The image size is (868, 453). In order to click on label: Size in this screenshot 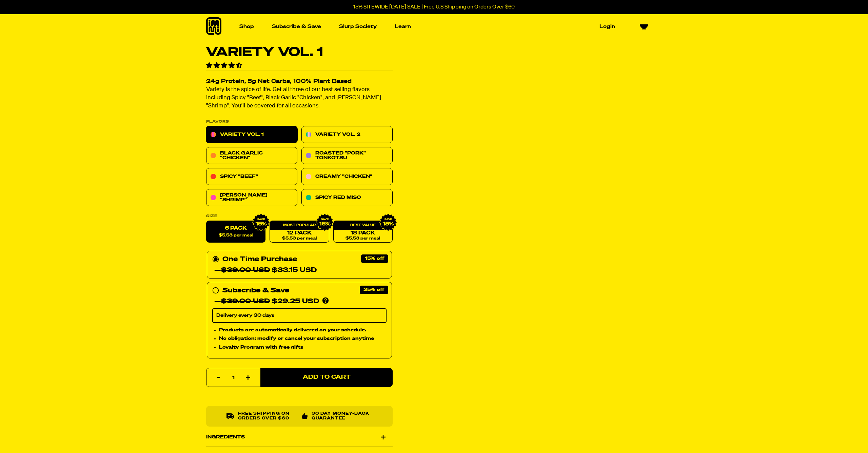, I will do `click(299, 216)`.